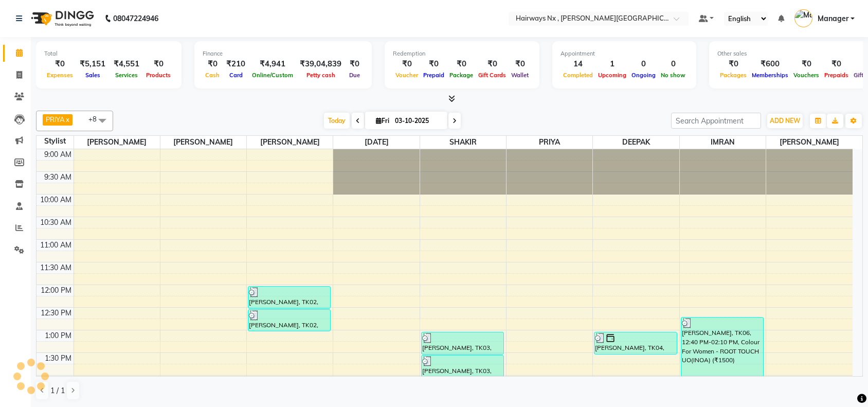  What do you see at coordinates (321, 75) in the screenshot?
I see `span: Petty cash` at bounding box center [321, 75].